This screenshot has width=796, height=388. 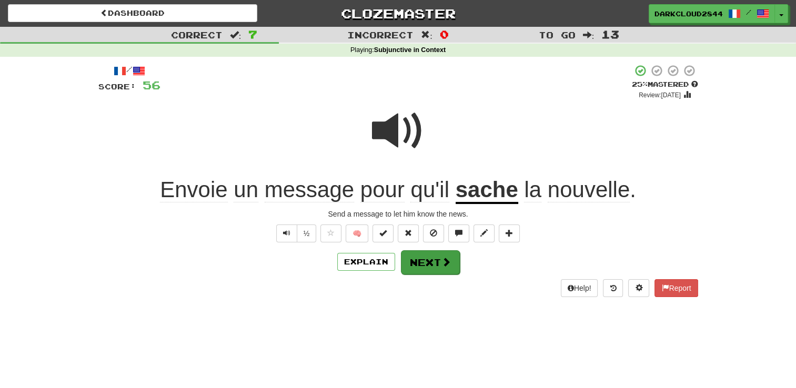 I want to click on span: 13, so click(x=611, y=34).